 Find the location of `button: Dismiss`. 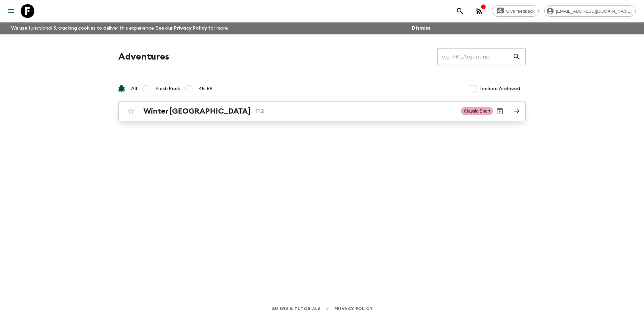

button: Dismiss is located at coordinates (421, 28).